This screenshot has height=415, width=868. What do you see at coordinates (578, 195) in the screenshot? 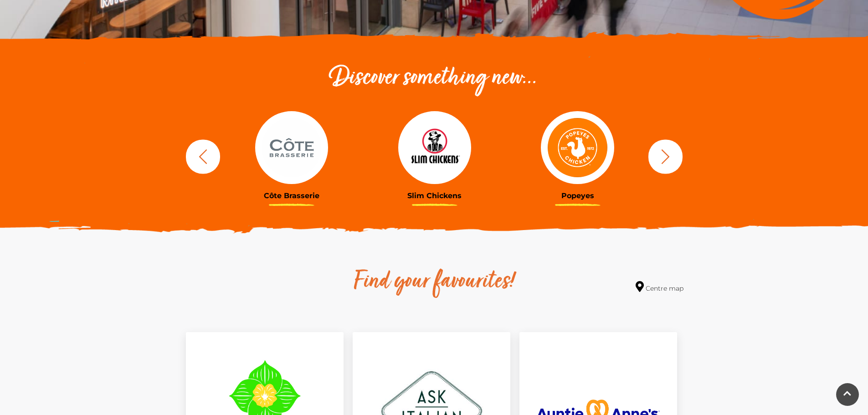
I see `h3: Popeyes` at bounding box center [578, 195].